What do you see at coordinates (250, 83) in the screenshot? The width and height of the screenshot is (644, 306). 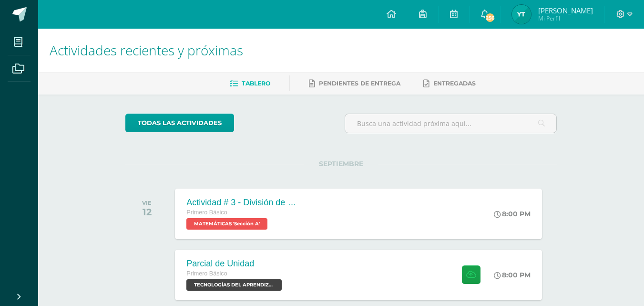 I see `a: Tablero` at bounding box center [250, 83].